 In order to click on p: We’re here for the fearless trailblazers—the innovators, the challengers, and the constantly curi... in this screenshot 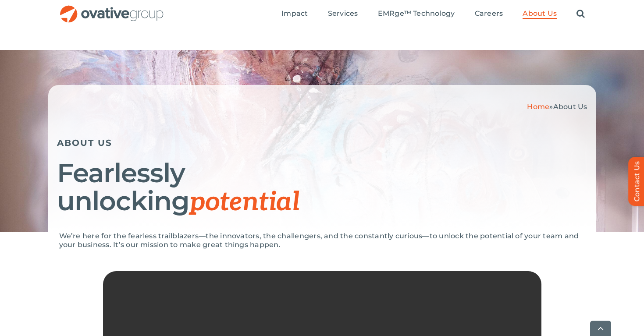, I will do `click(322, 240)`.